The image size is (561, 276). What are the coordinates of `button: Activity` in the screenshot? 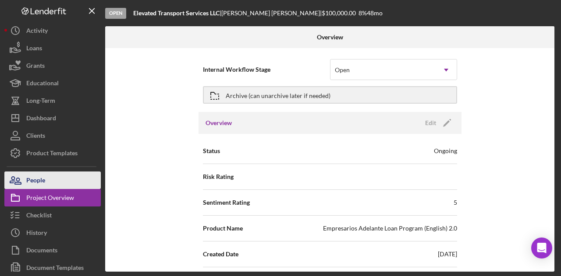 It's located at (53, 31).